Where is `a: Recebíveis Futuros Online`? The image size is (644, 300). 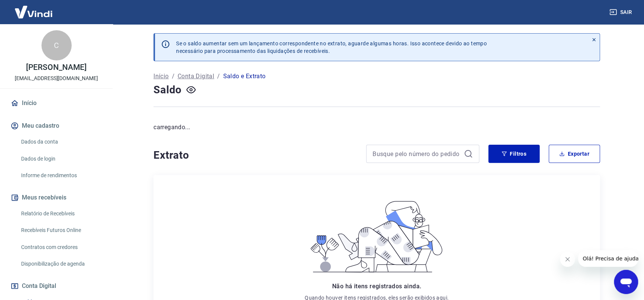
a: Recebíveis Futuros Online is located at coordinates (61, 230).